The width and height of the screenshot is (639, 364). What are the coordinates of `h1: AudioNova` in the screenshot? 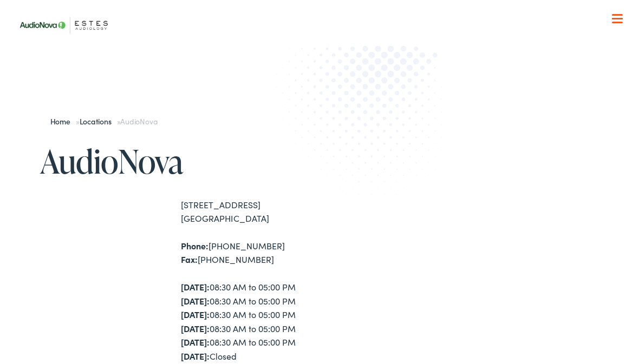 It's located at (180, 161).